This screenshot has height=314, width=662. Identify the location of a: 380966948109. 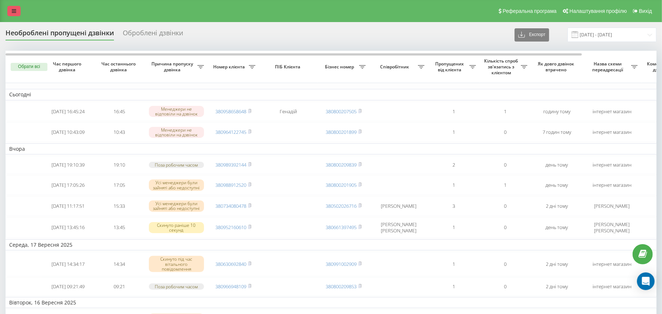
(231, 286).